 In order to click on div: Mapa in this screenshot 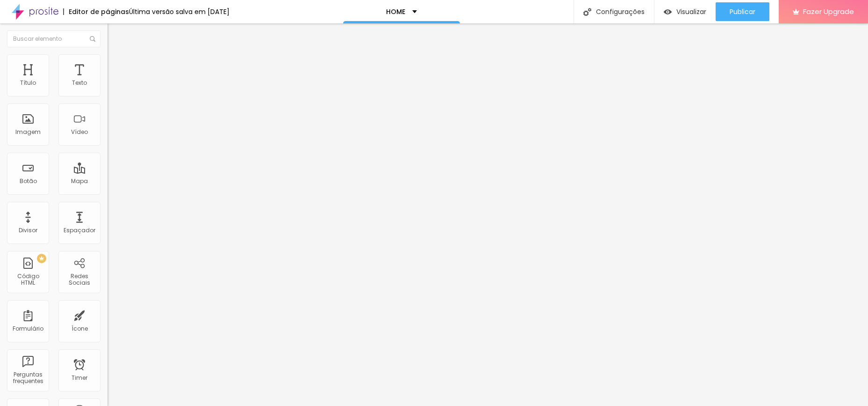, I will do `click(80, 181)`.